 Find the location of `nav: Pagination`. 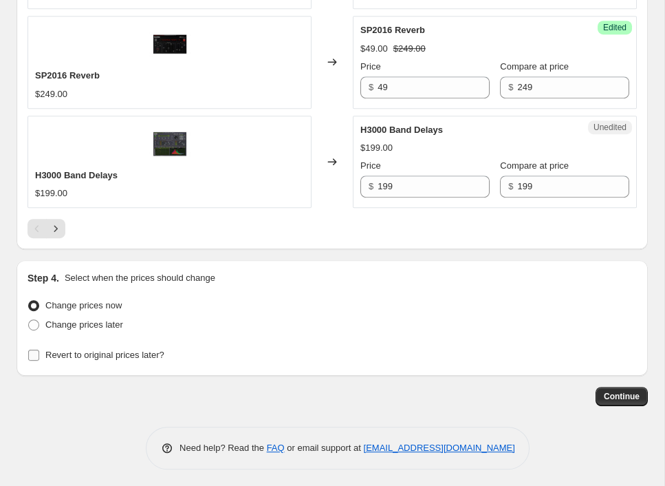

nav: Pagination is located at coordinates (46, 228).